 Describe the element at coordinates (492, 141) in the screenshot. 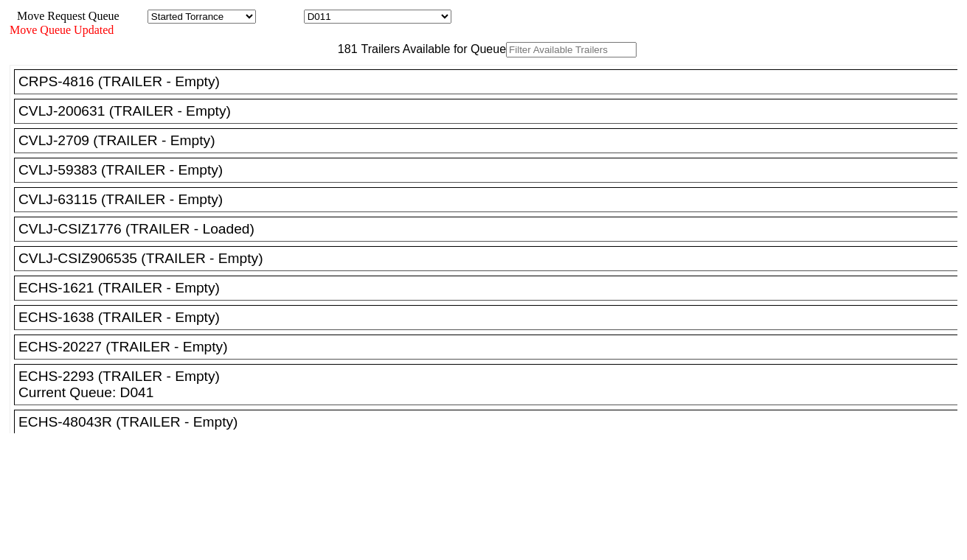

I see `div: CVLJ-2709 (TRAILER - Empty)` at that location.